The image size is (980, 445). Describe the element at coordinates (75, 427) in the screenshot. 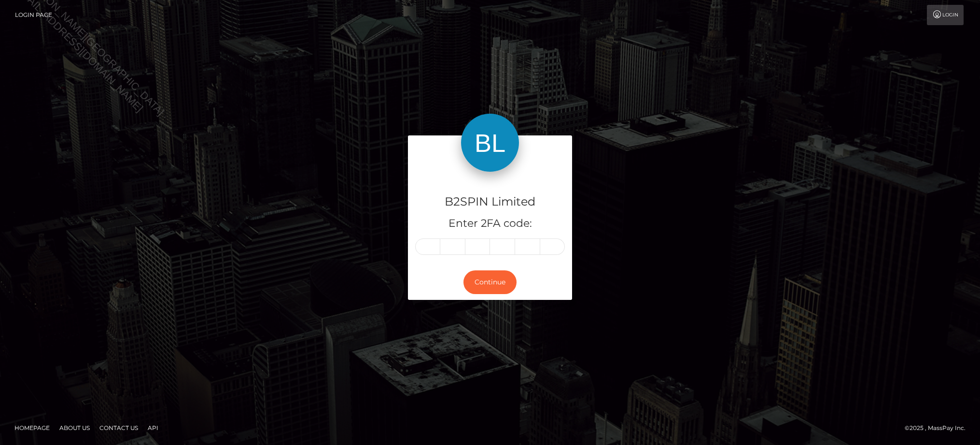

I see `a: About Us` at that location.